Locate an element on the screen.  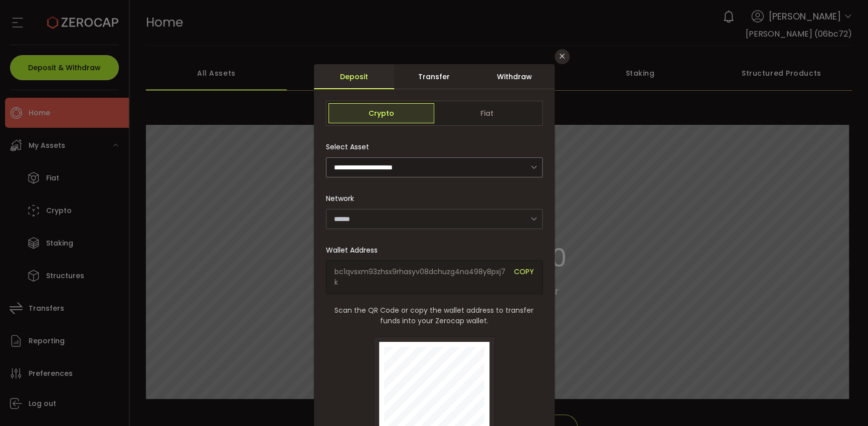
span: Scan the QR Code or copy the wallet address to transfer funds into your Zerocap wallet. is located at coordinates (434, 316).